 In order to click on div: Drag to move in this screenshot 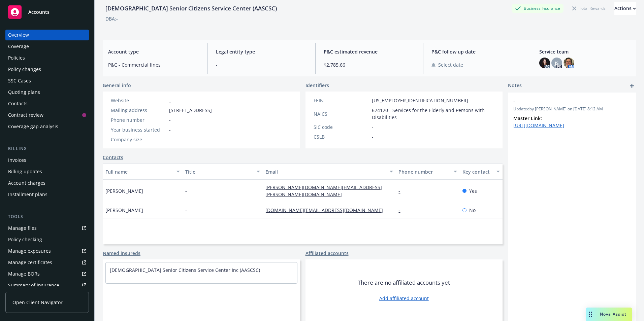, I will do `click(590, 314)`.